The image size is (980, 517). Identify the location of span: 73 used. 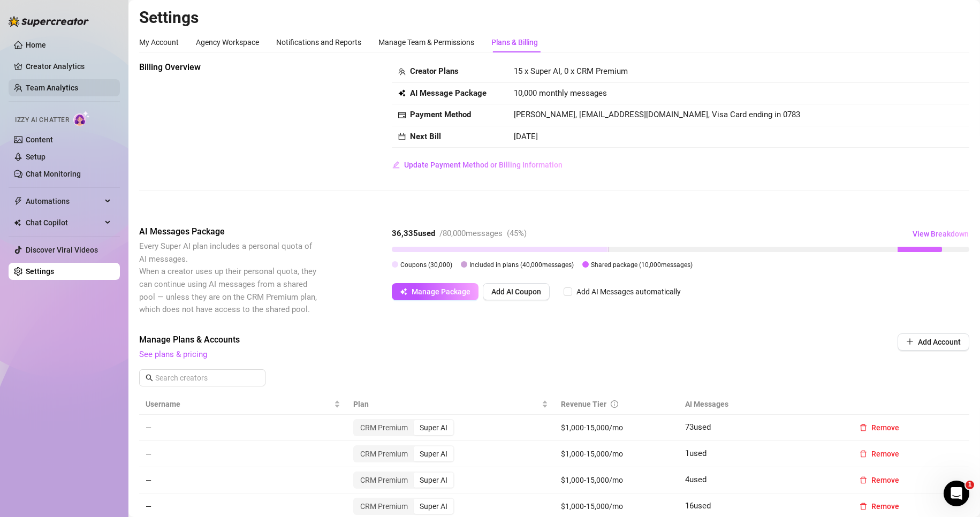
(698, 427).